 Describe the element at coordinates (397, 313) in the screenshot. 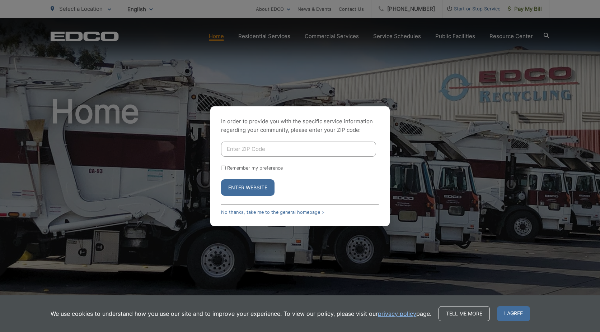

I see `a: privacy policy` at that location.